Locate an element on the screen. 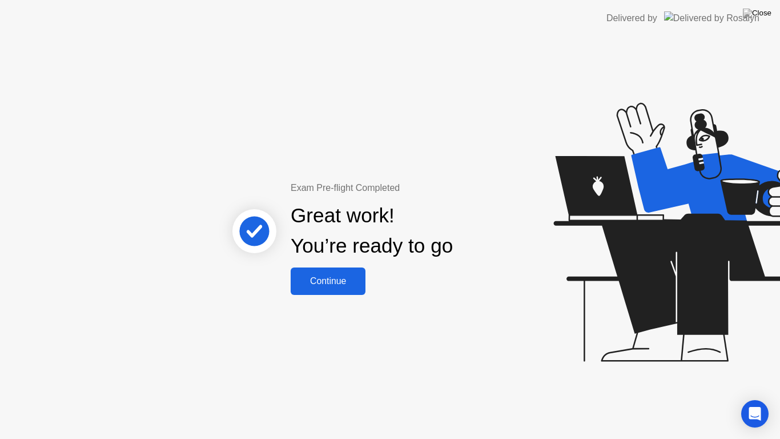 Image resolution: width=780 pixels, height=439 pixels. img: Close is located at coordinates (757, 13).